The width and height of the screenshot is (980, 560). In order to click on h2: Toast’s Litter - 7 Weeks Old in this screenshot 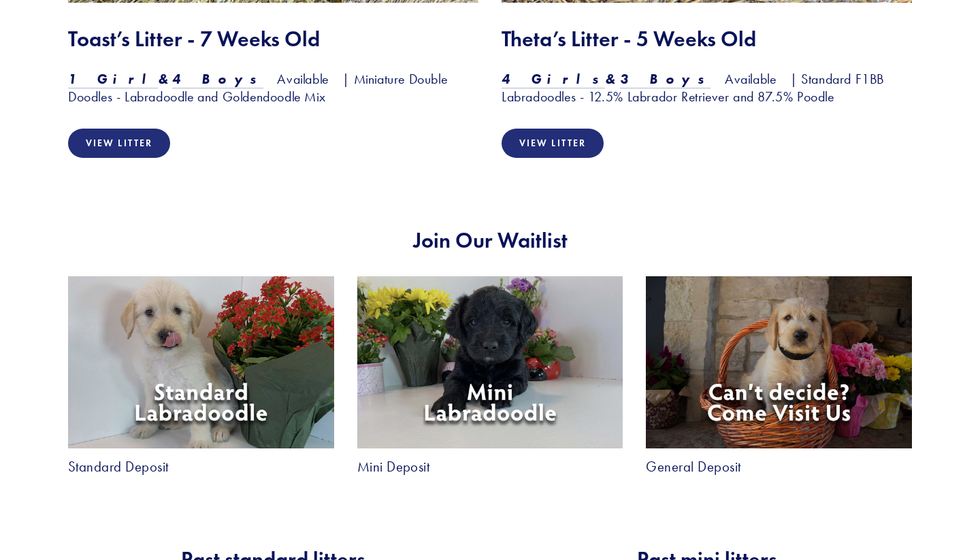, I will do `click(273, 39)`.